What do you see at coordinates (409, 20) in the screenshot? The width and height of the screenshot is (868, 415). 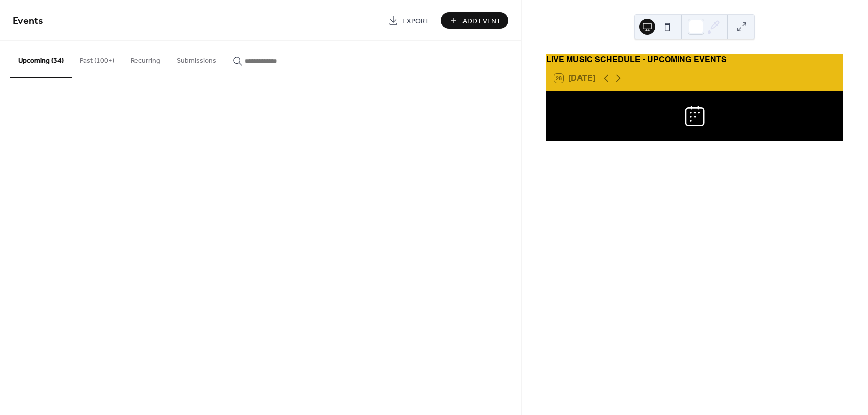 I see `a: Export` at bounding box center [409, 20].